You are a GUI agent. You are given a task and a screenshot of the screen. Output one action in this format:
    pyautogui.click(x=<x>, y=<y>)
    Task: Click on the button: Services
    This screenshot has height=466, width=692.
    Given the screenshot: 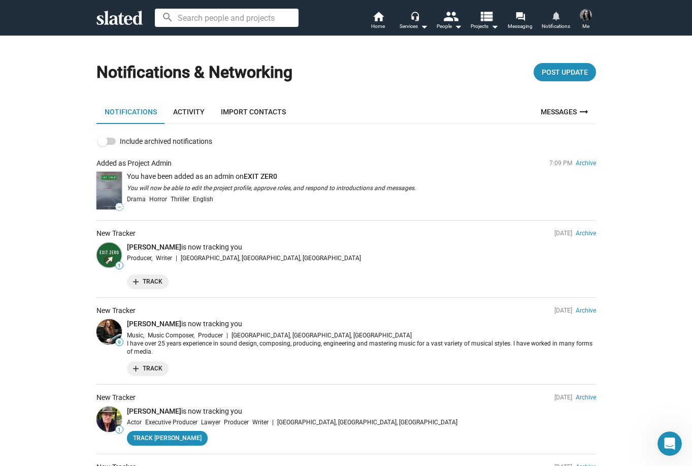 What is the action you would take?
    pyautogui.click(x=414, y=21)
    